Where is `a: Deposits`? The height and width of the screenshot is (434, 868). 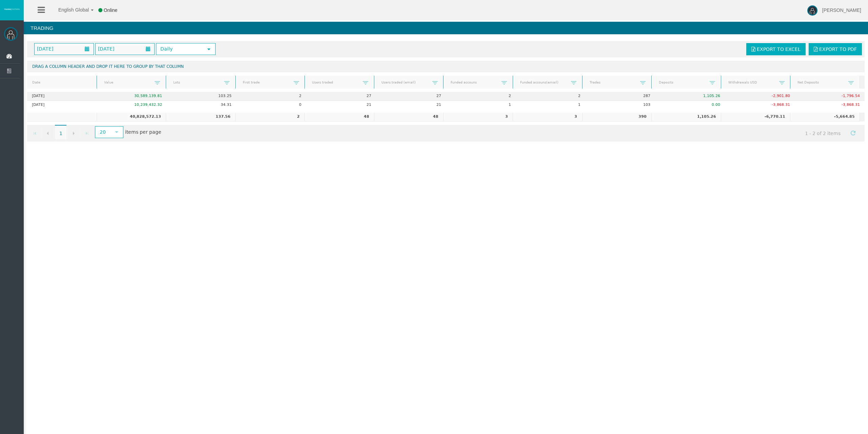 a: Deposits is located at coordinates (682, 82).